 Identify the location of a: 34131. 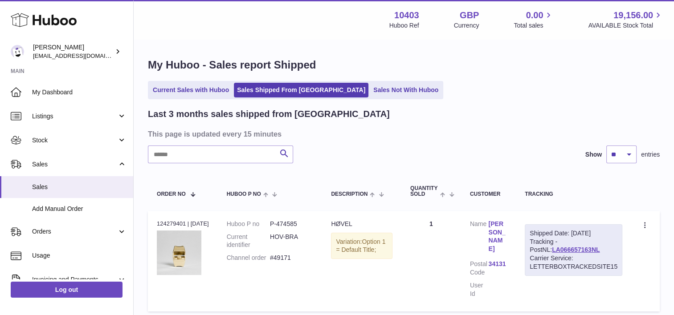
(497, 264).